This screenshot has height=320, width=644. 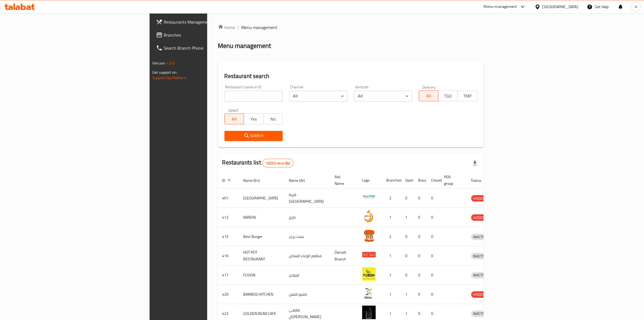 I want to click on span: TGO, so click(x=448, y=96).